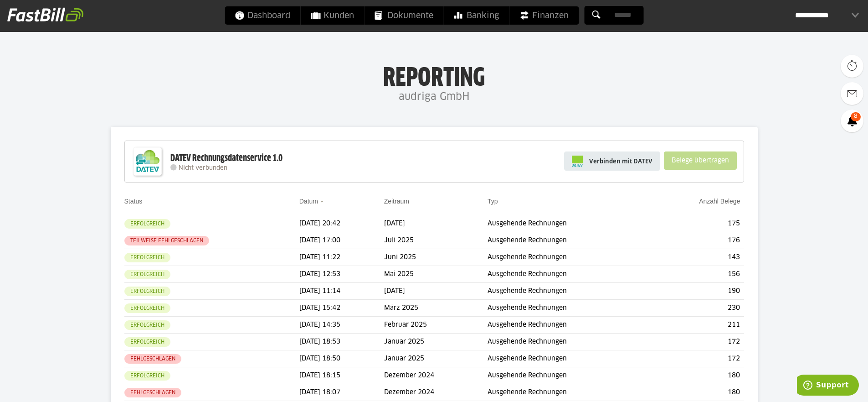 The width and height of the screenshot is (868, 402). I want to click on span: Dokumente, so click(404, 16).